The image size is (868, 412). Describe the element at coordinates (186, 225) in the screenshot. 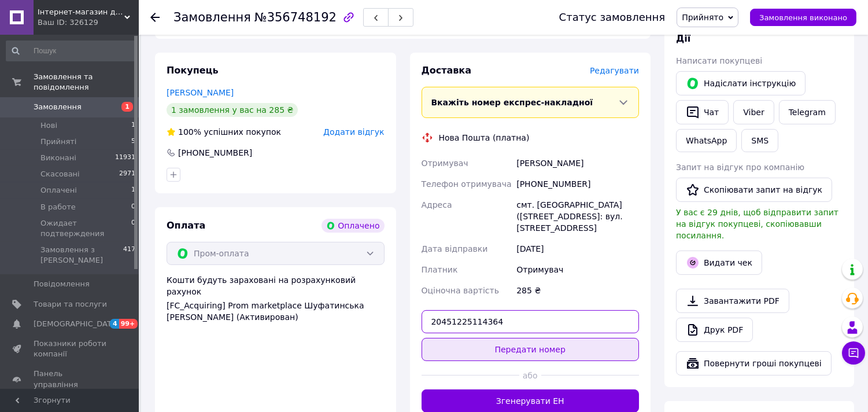

I see `span: Оплата` at that location.